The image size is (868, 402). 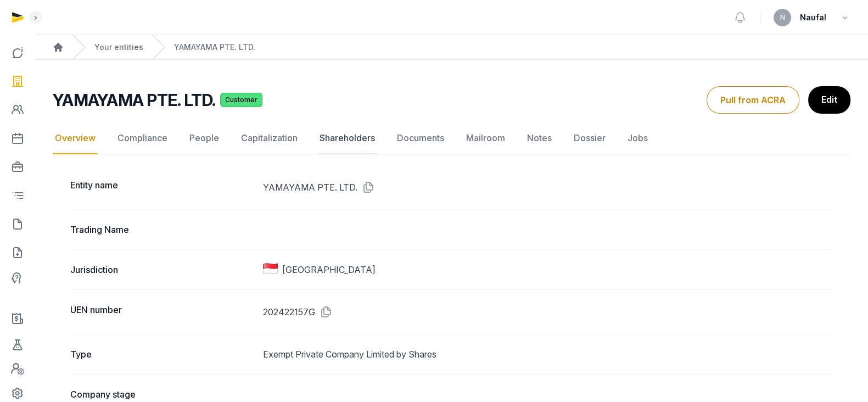 What do you see at coordinates (119, 47) in the screenshot?
I see `a: Your entities` at bounding box center [119, 47].